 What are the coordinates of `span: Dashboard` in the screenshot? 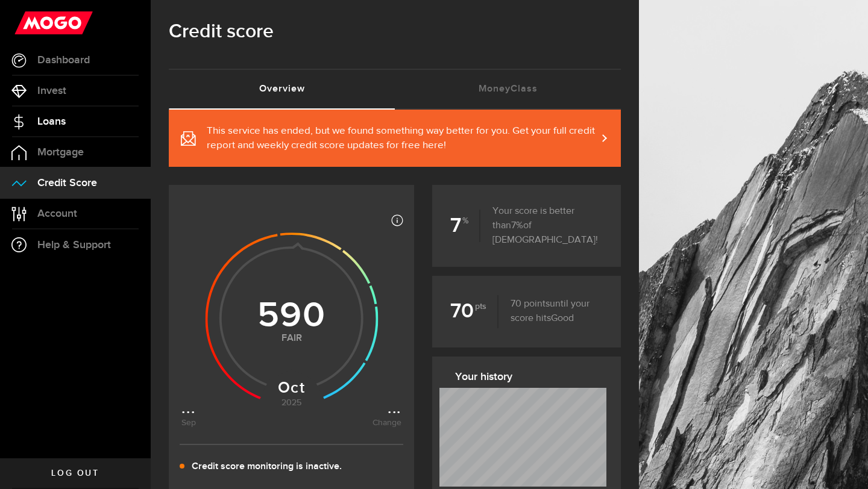 It's located at (63, 60).